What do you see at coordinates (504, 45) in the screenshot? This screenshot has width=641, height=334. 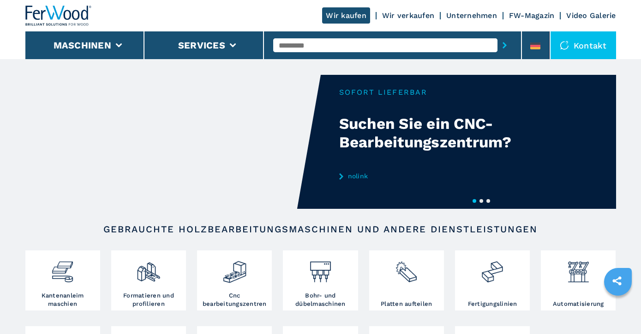 I see `button: submit-button` at bounding box center [504, 45].